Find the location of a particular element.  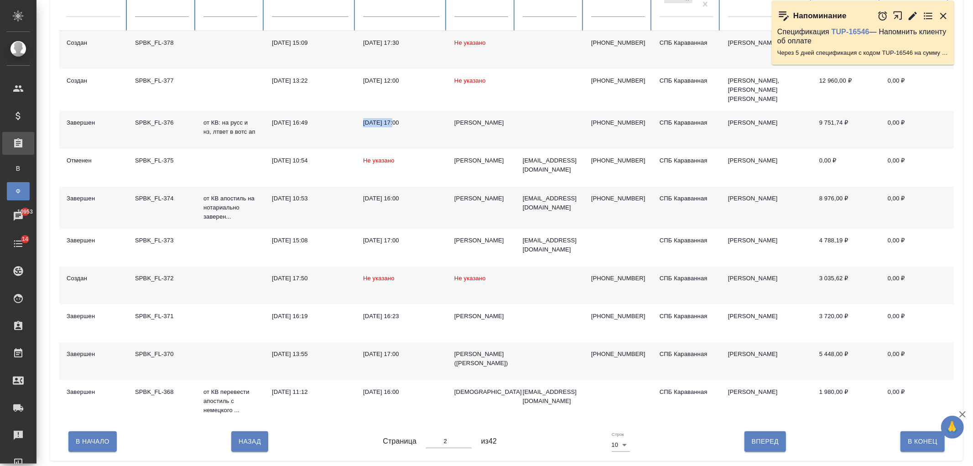

td: 5 448,00 ₽ is located at coordinates (846, 361).